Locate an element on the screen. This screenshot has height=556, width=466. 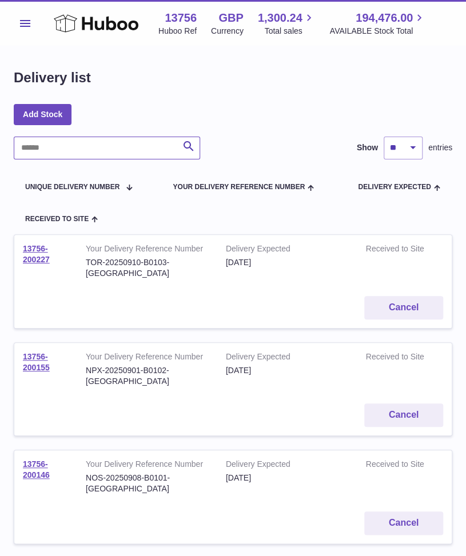
div: Huboo Ref is located at coordinates (177, 31).